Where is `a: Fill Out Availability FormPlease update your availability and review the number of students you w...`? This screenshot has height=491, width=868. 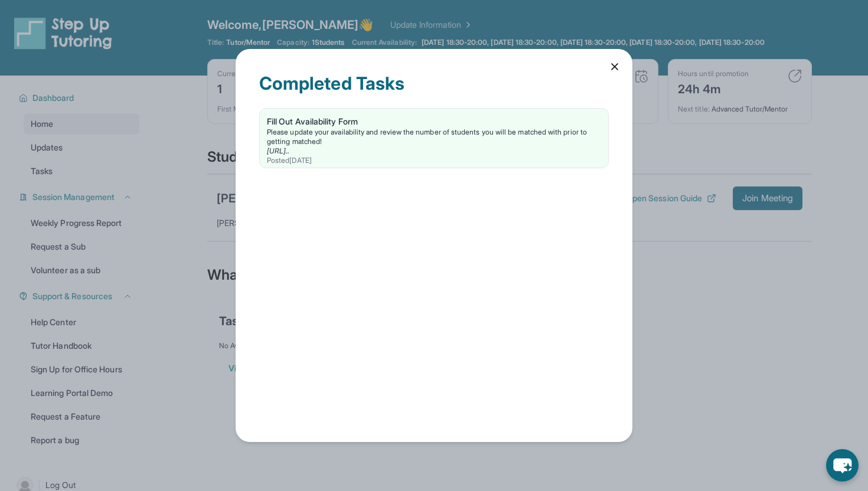 a: Fill Out Availability FormPlease update your availability and review the number of students you w... is located at coordinates (434, 138).